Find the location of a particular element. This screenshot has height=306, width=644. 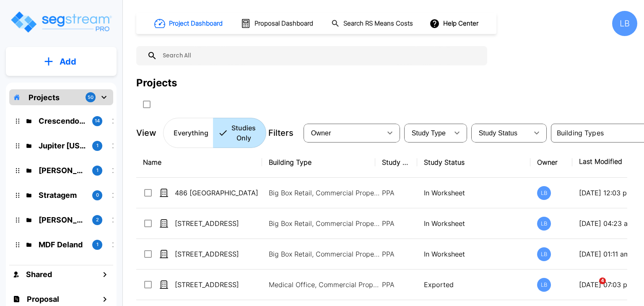

span: Owner is located at coordinates (321, 133).